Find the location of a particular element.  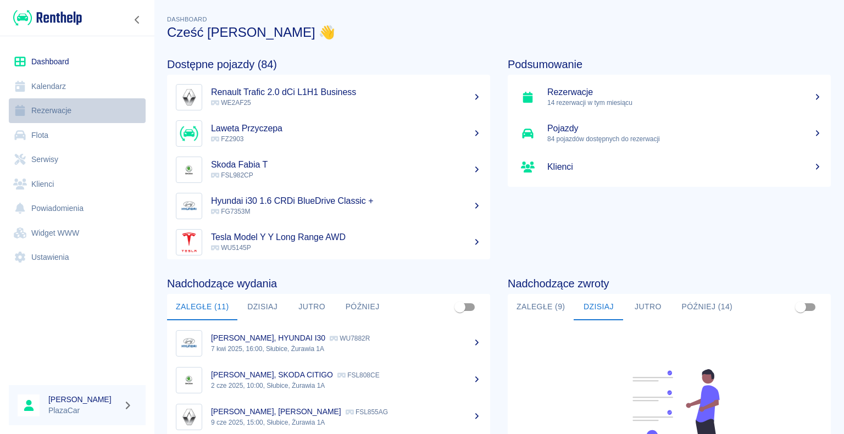

a: Widget WWW is located at coordinates (77, 233).